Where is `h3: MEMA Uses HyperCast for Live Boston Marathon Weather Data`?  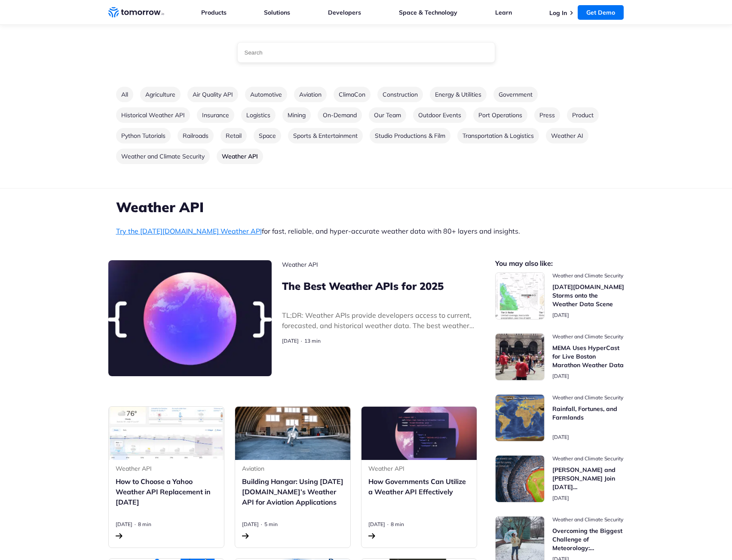 h3: MEMA Uses HyperCast for Live Boston Marathon Weather Data is located at coordinates (588, 356).